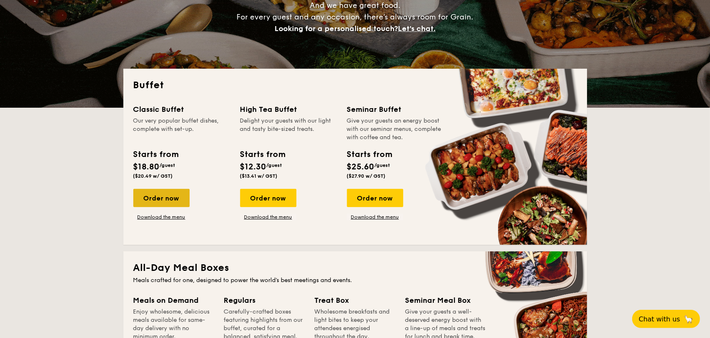  Describe the element at coordinates (395, 109) in the screenshot. I see `div: Seminar Buffet` at that location.